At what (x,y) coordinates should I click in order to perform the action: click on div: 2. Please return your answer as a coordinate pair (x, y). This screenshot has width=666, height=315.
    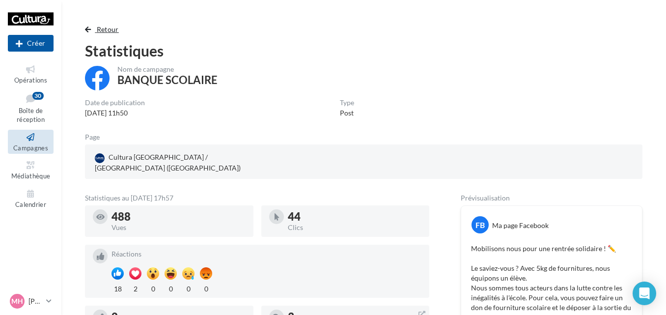
    Looking at the image, I should click on (135, 288).